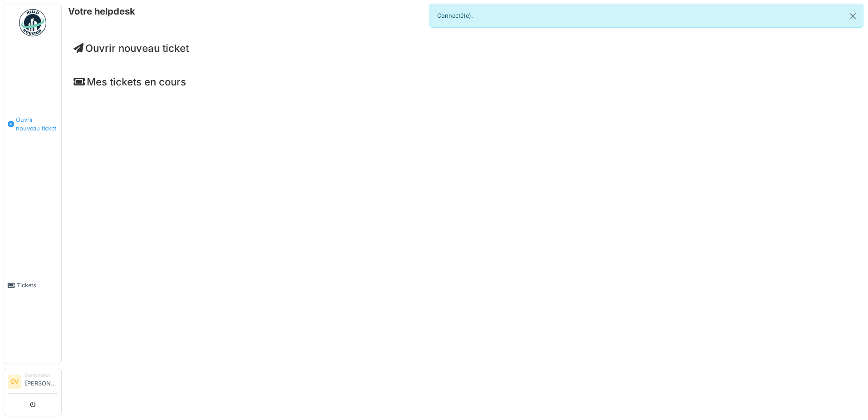 The height and width of the screenshot is (420, 868). Describe the element at coordinates (647, 15) in the screenshot. I see `div: Connecté(e).` at that location.